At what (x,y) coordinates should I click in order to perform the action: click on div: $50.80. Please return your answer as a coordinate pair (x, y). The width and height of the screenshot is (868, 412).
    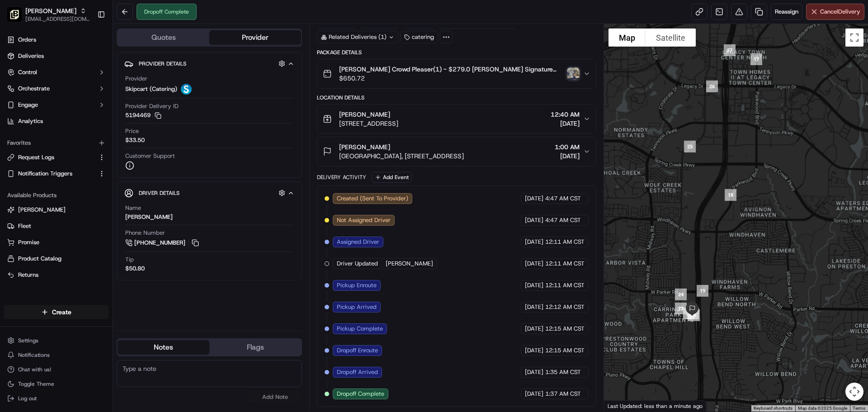
    Looking at the image, I should click on (135, 268).